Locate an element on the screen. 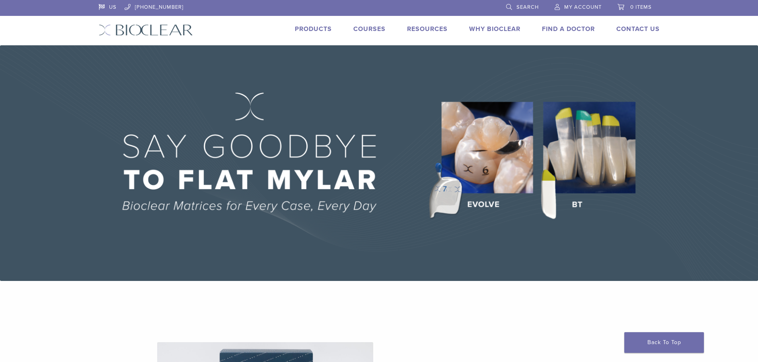 This screenshot has width=758, height=362. img: Bioclear is located at coordinates (146, 30).